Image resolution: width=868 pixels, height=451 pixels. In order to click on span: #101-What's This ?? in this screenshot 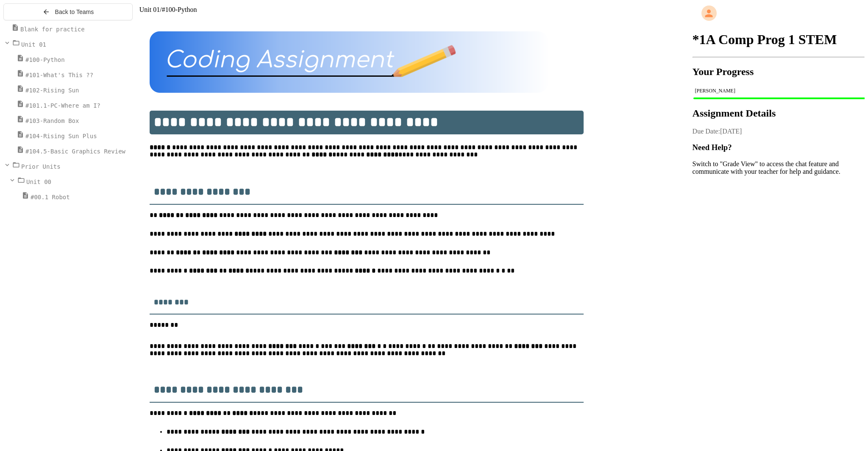, I will do `click(59, 75)`.